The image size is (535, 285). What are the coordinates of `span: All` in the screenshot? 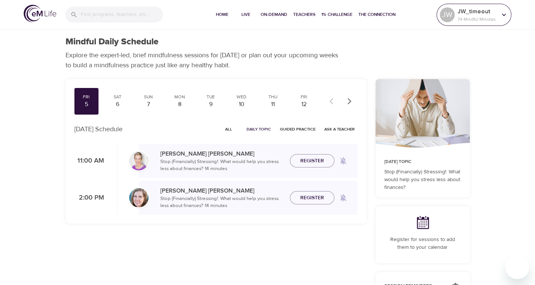 It's located at (229, 129).